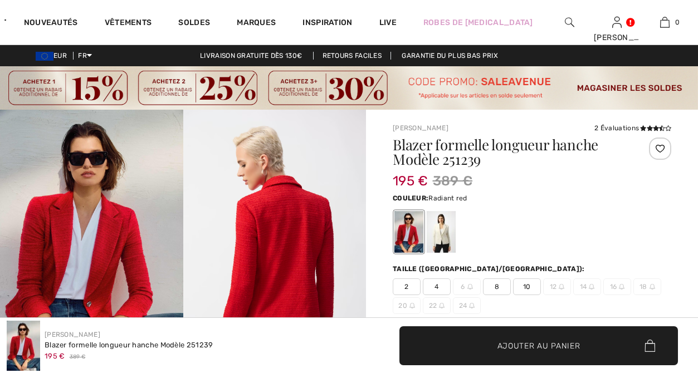 The width and height of the screenshot is (698, 373). I want to click on a: Marques, so click(256, 23).